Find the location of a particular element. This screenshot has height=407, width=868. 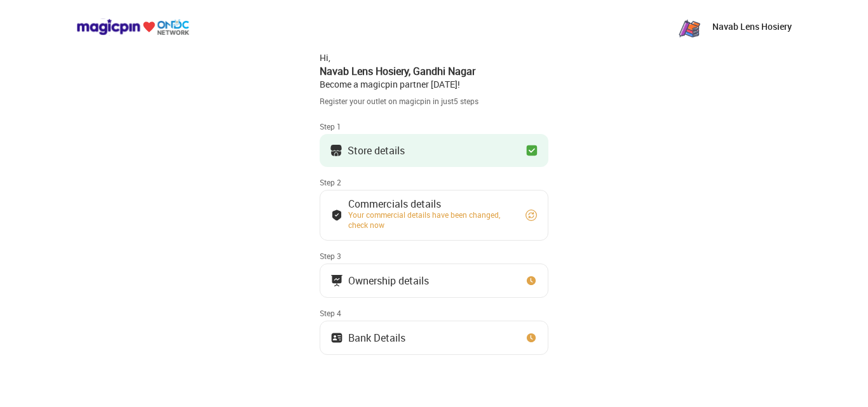

img: ondc-logo-new-small.8a59708e.svg is located at coordinates (133, 27).